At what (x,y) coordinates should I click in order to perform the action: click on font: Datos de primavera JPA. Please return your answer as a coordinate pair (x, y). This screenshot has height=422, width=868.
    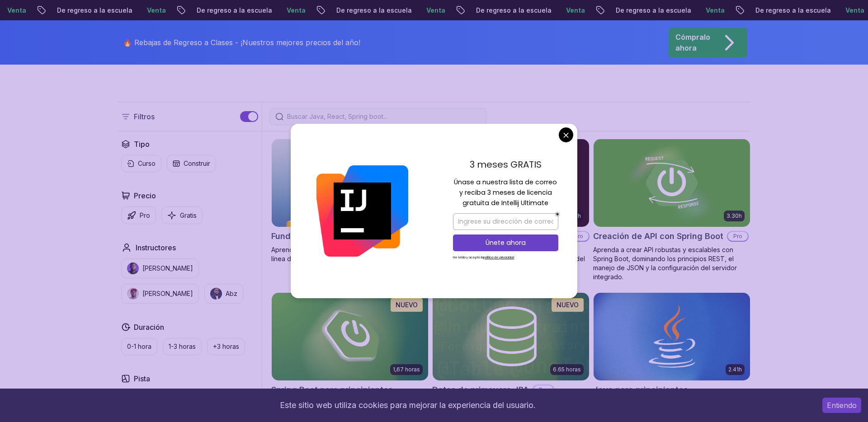
    Looking at the image, I should click on (480, 390).